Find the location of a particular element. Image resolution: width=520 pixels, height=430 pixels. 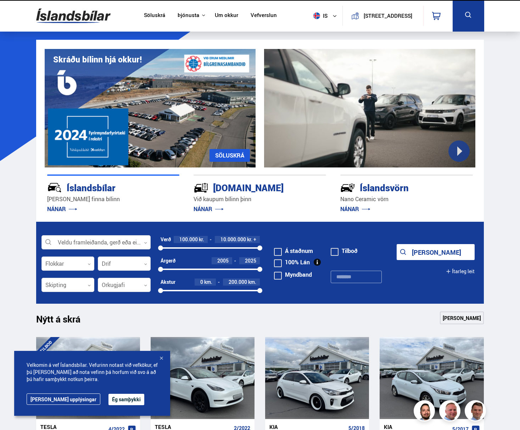

p: Nano Ceramic vörn is located at coordinates (407, 199).